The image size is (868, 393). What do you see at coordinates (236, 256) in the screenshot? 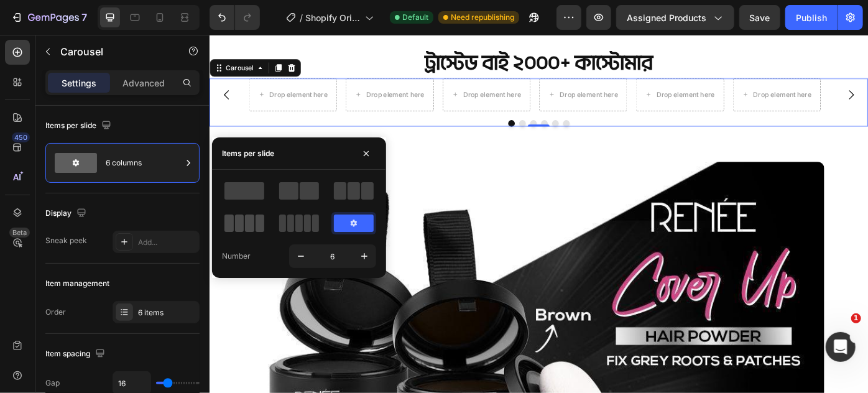
I see `div: Number` at bounding box center [236, 256].